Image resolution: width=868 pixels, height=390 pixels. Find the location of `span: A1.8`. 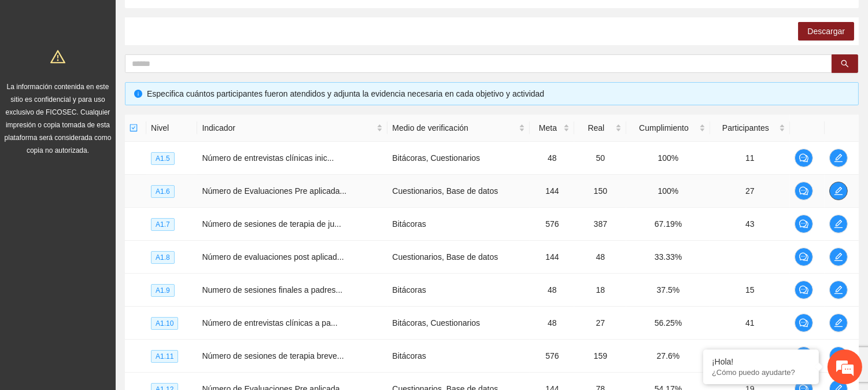

span: A1.8 is located at coordinates (162, 257).